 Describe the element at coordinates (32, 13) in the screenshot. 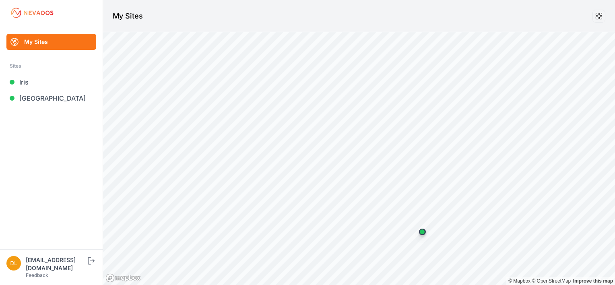

I see `img: Nevados` at that location.